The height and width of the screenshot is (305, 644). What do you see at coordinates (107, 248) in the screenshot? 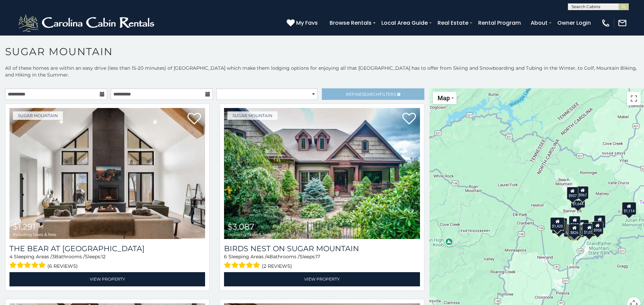
I see `h3: The Bear At Sugar Mountain` at bounding box center [107, 248].